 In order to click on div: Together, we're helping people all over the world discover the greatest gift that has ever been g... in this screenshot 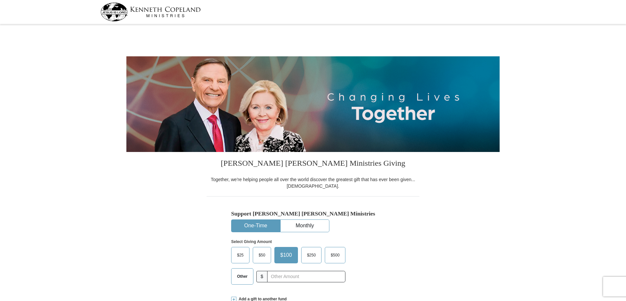, I will do `click(313, 183)`.